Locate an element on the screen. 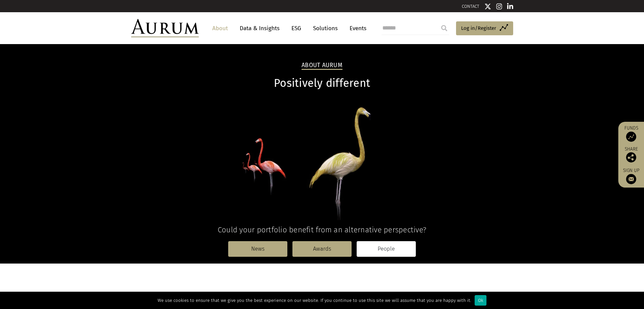  img: Share this post is located at coordinates (632, 157).